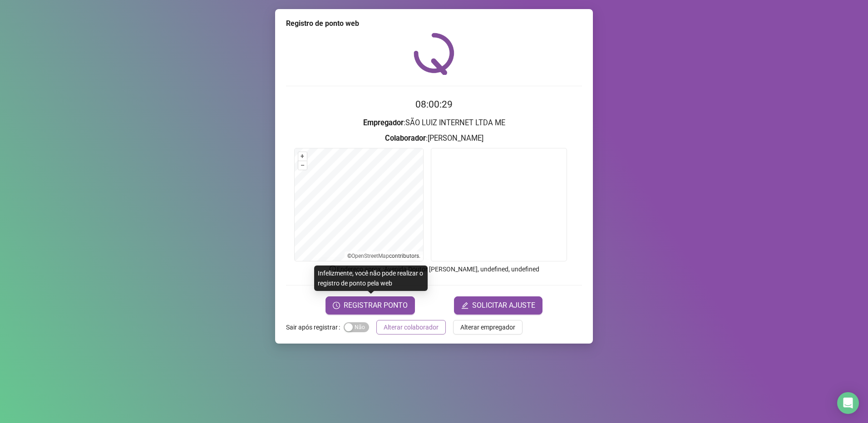 The height and width of the screenshot is (423, 868). I want to click on a: OpenStreetMap, so click(370, 256).